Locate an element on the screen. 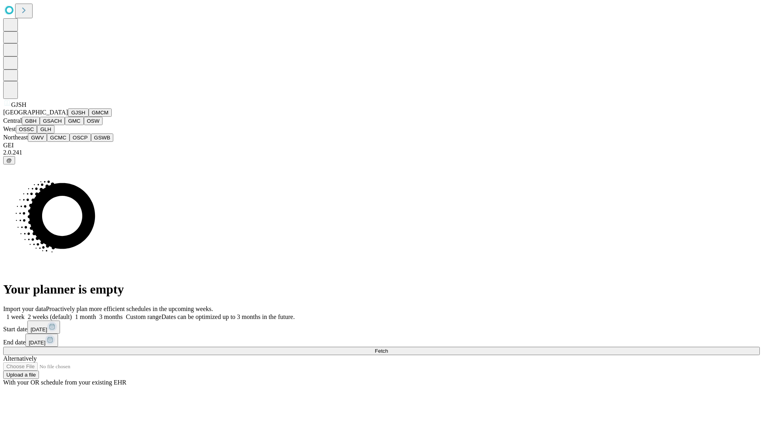 The height and width of the screenshot is (429, 763). button: GJSH is located at coordinates (78, 113).